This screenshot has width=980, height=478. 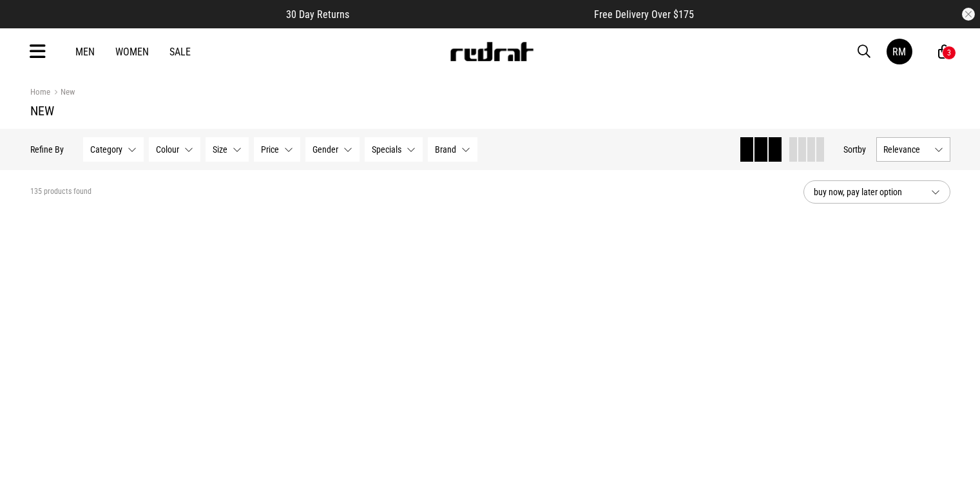 I want to click on button: buy now, pay later option, so click(x=877, y=192).